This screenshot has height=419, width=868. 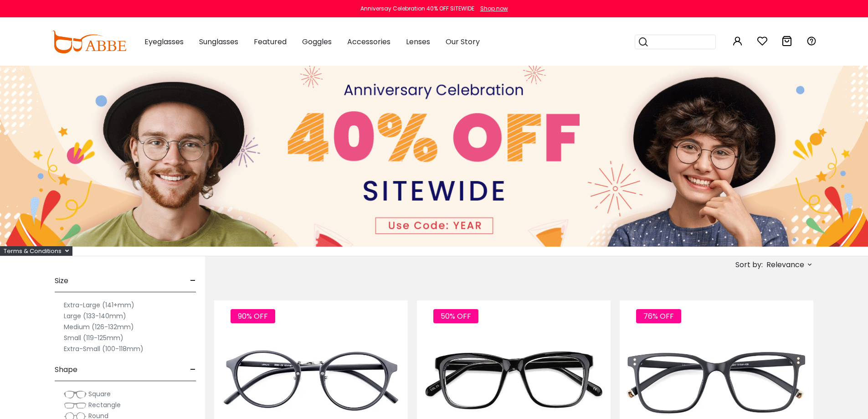 I want to click on div: Anniversay Celebration 40% OFF SITEWIDE, so click(x=418, y=9).